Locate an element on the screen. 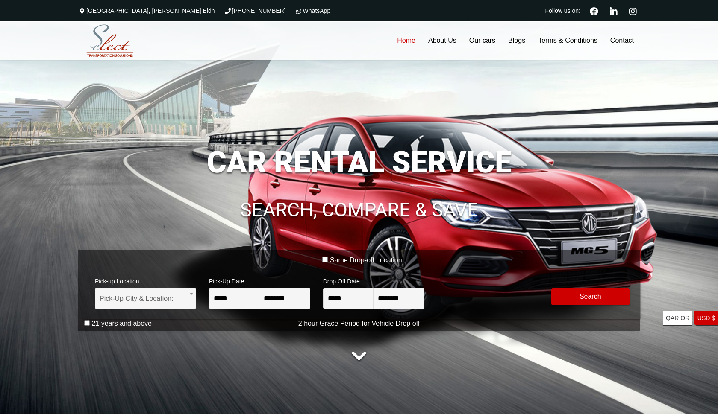 The width and height of the screenshot is (718, 414). h1: CAR RENTAL SERVICE is located at coordinates (359, 162).